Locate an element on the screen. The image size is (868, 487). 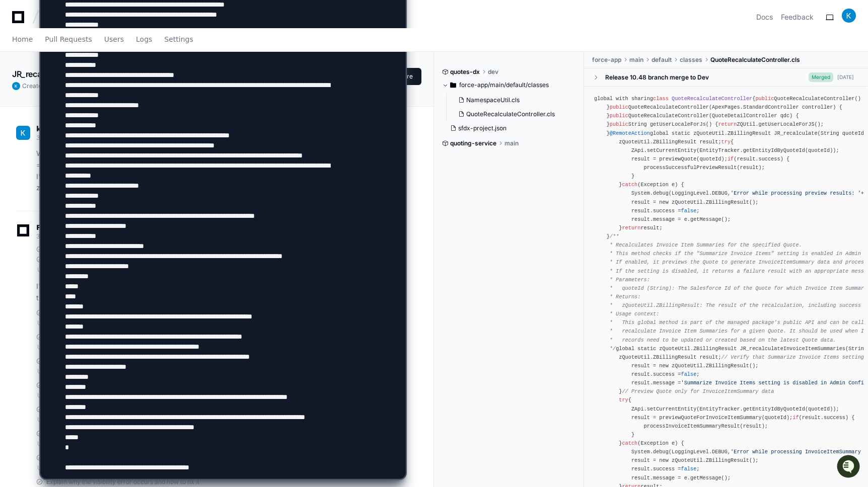
span: Pylon is located at coordinates (111, 109).